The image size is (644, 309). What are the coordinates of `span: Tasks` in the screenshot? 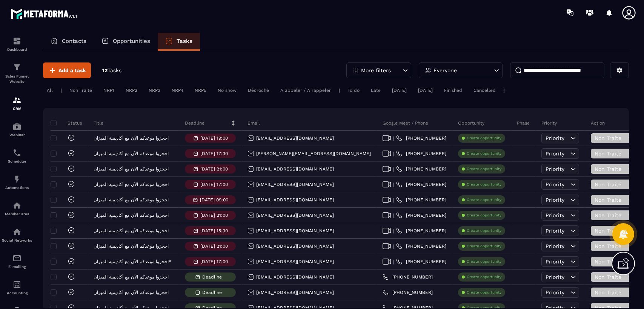 It's located at (114, 70).